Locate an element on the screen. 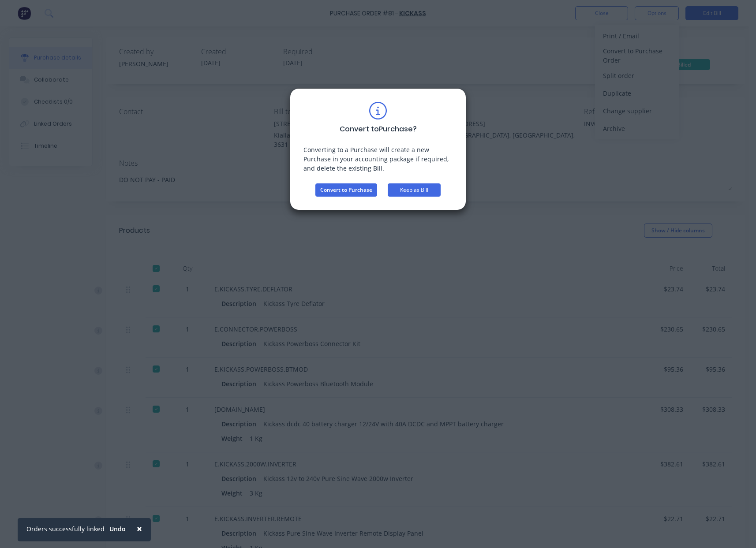 This screenshot has height=548, width=756. div: Convert to Purchase ? is located at coordinates (378, 129).